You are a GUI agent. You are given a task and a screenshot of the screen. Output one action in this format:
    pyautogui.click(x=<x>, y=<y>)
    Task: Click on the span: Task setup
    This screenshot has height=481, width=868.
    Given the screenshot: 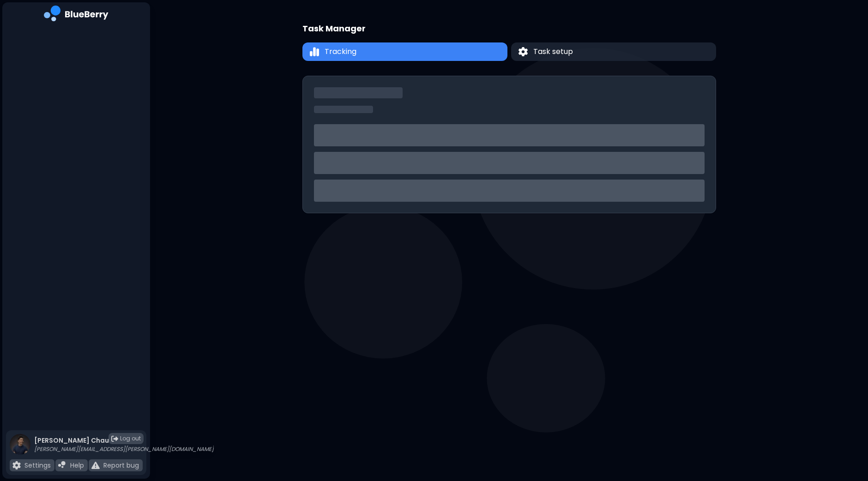 What is the action you would take?
    pyautogui.click(x=553, y=52)
    